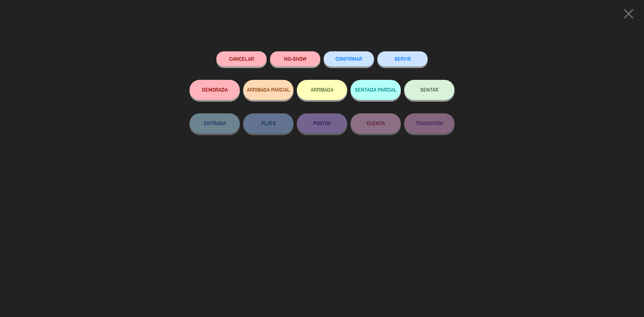 The image size is (644, 317). I want to click on button: ENTRADA, so click(215, 123).